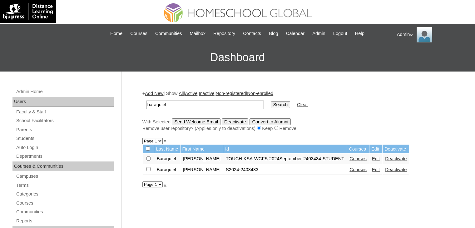  I want to click on a: Admin, so click(319, 33).